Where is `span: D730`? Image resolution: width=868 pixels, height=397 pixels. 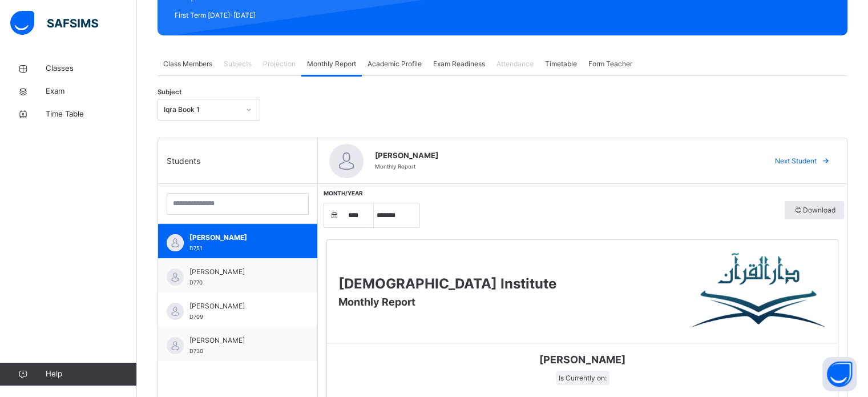
span: D730 is located at coordinates (196, 351).